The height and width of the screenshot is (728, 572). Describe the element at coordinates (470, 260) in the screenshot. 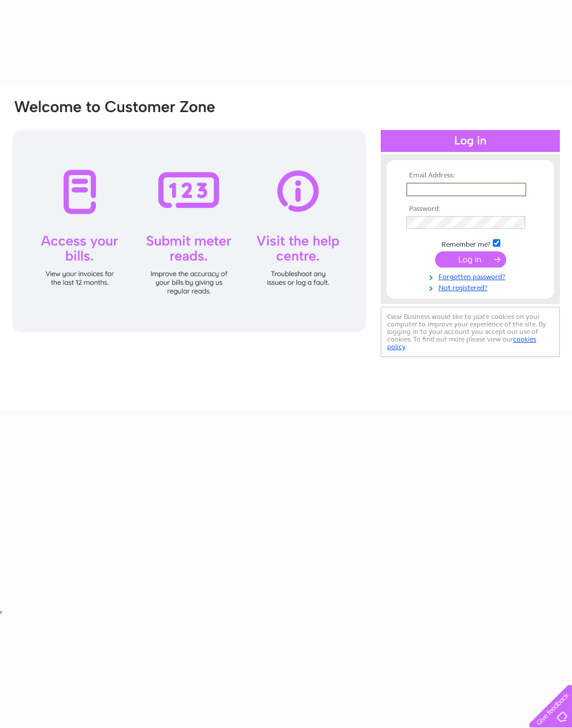

I see `input: Submit` at that location.